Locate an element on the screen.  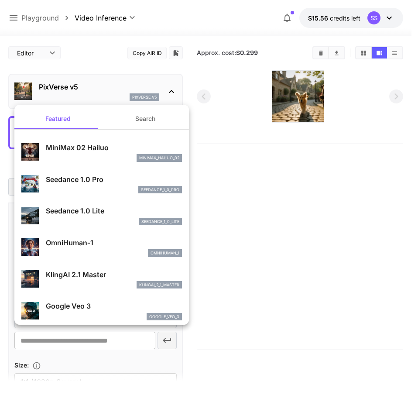
button: Search is located at coordinates (145, 119).